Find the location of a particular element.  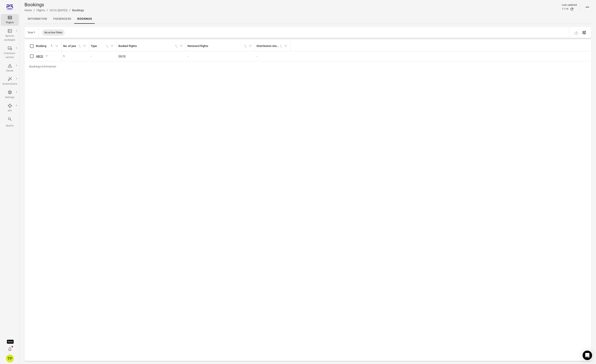

div: Issues is located at coordinates (9, 71).